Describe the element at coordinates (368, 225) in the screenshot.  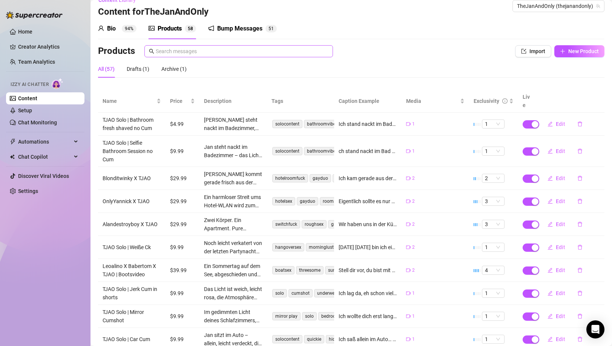
I see `div: Wir haben uns in der Küche getroffen… erst ein Blick, dann Hände überall 😏 Ich hab ihn direkt geb...` at that location.